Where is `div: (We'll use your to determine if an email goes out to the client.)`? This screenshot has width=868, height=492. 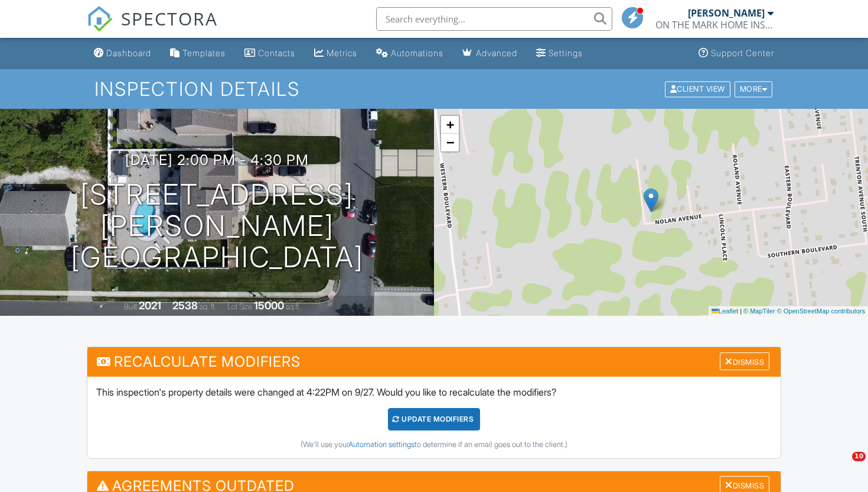 div: (We'll use your to determine if an email goes out to the client.) is located at coordinates (434, 444).